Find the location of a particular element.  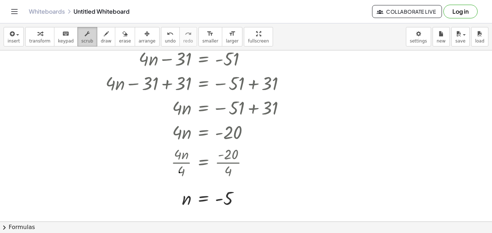

button: Toggle navigation is located at coordinates (14, 12).